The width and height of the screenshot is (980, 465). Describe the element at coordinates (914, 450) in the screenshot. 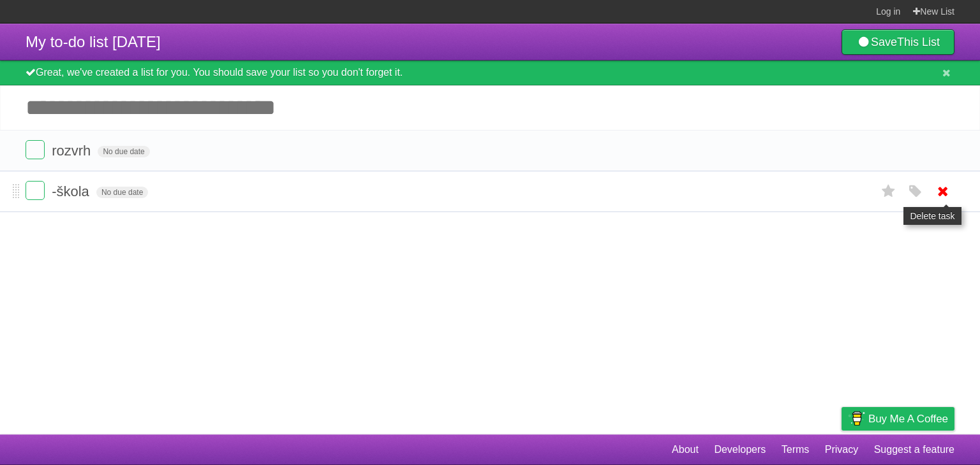

I see `a: Suggest a feature` at that location.